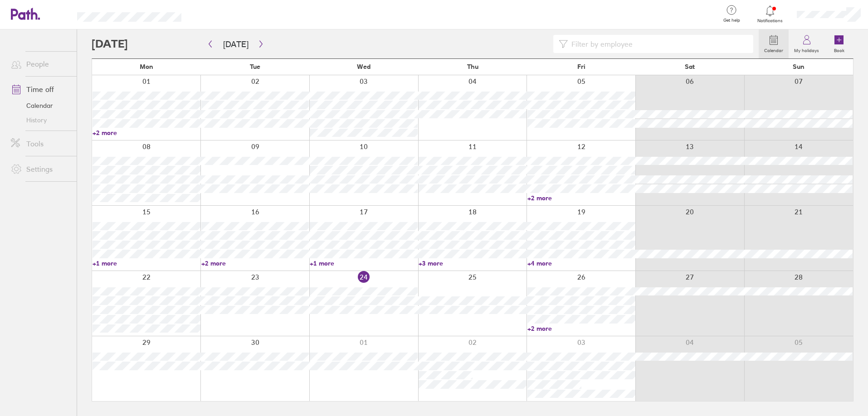 This screenshot has height=416, width=868. I want to click on a: Settings, so click(40, 169).